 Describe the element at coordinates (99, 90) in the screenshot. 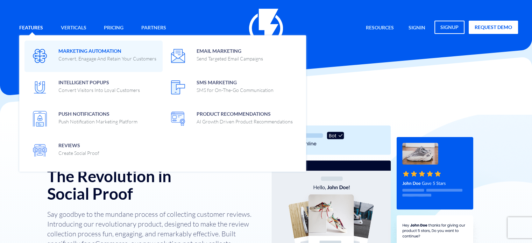

I see `p: Convert Visitors Into Loyal Customers` at that location.